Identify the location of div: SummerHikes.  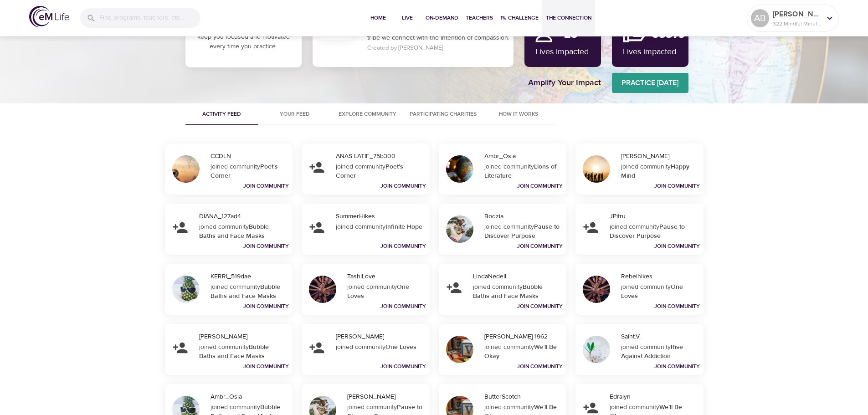
(381, 217).